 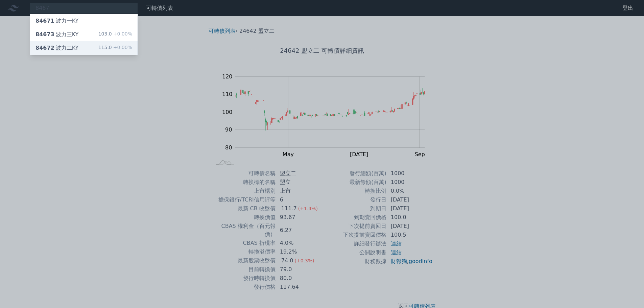 What do you see at coordinates (84, 48) in the screenshot?
I see `a: 84672波力二KY 115.0+0.00%` at bounding box center [84, 48].